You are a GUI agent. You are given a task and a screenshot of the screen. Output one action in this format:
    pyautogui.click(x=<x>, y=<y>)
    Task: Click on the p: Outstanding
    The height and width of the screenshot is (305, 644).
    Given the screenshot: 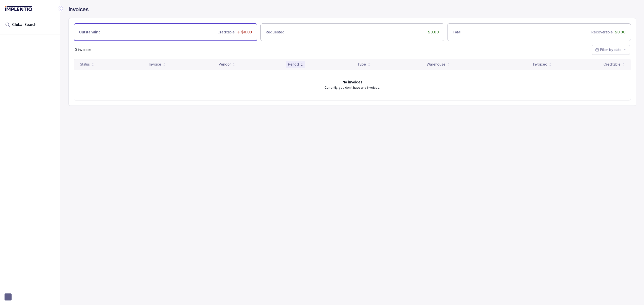 What is the action you would take?
    pyautogui.click(x=89, y=32)
    